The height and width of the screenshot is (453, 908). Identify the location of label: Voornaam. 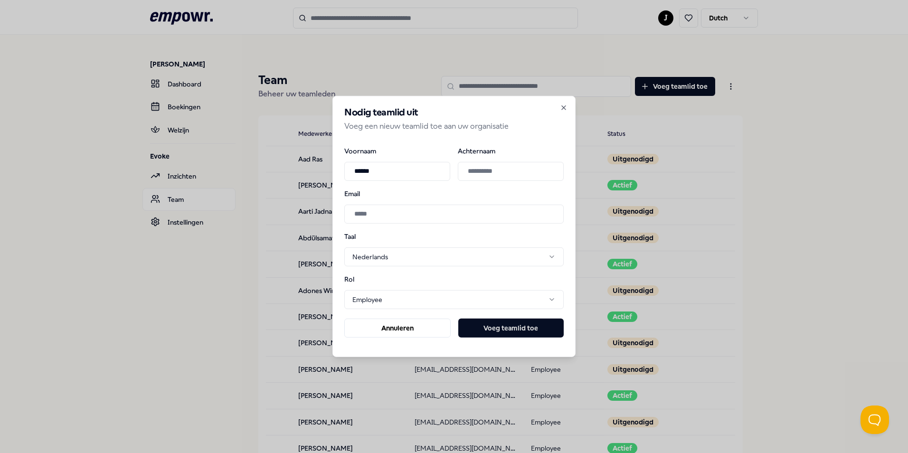
(397, 151).